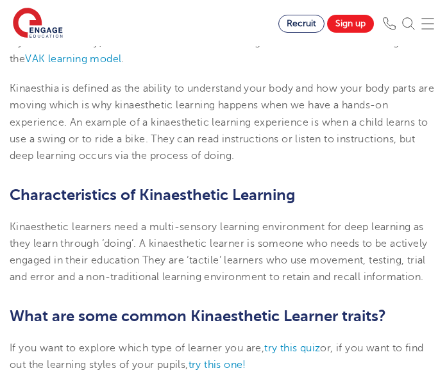 This screenshot has height=384, width=447. What do you see at coordinates (292, 349) in the screenshot?
I see `a: try this quiz` at bounding box center [292, 349].